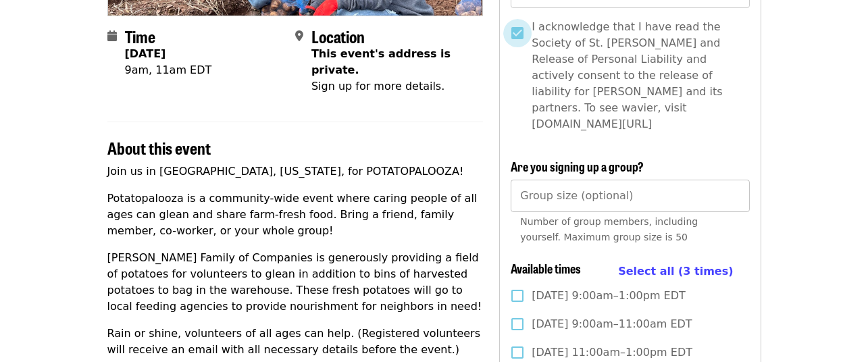 The image size is (868, 362). What do you see at coordinates (629, 195) in the screenshot?
I see `input: [object Object]` at bounding box center [629, 195].